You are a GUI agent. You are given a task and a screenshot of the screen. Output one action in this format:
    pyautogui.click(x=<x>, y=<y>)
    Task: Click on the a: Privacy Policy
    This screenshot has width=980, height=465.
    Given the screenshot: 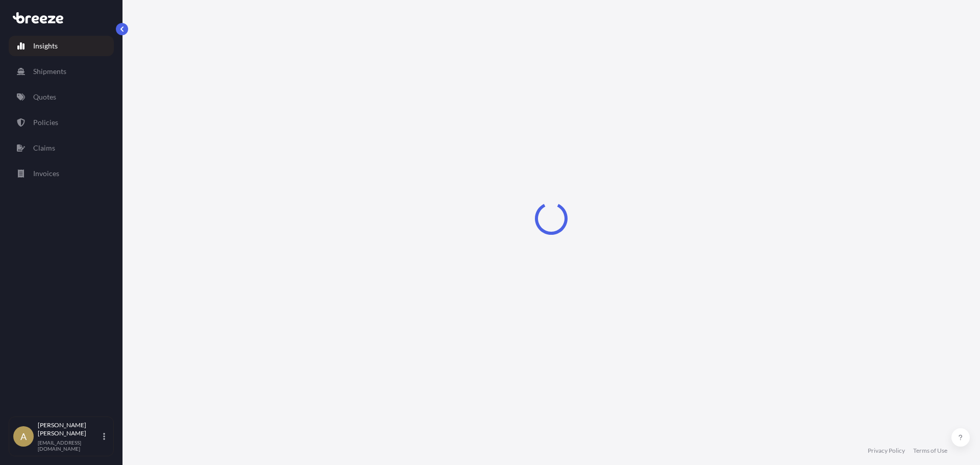 What is the action you would take?
    pyautogui.click(x=886, y=451)
    